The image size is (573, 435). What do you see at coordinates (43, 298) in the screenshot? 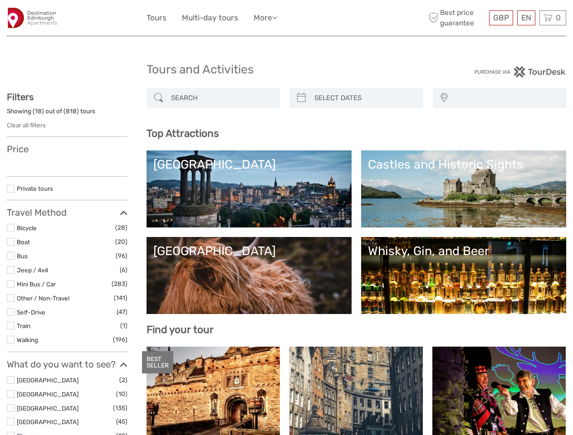
I see `a: Other / Non-Travel` at bounding box center [43, 298].